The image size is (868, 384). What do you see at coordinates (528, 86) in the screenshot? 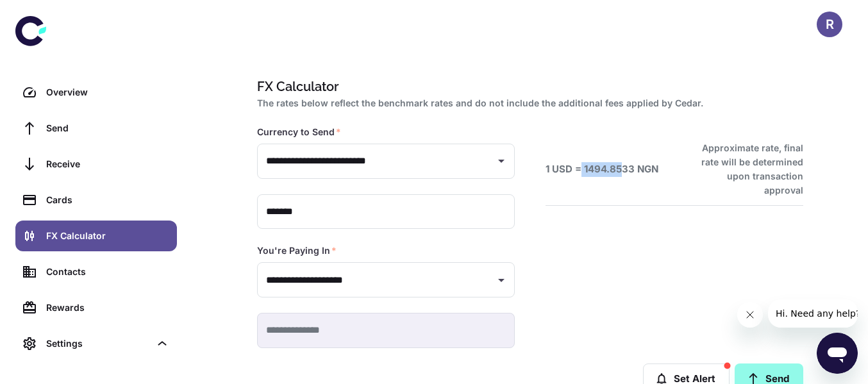
I see `h1: FX Calculator` at bounding box center [528, 86].